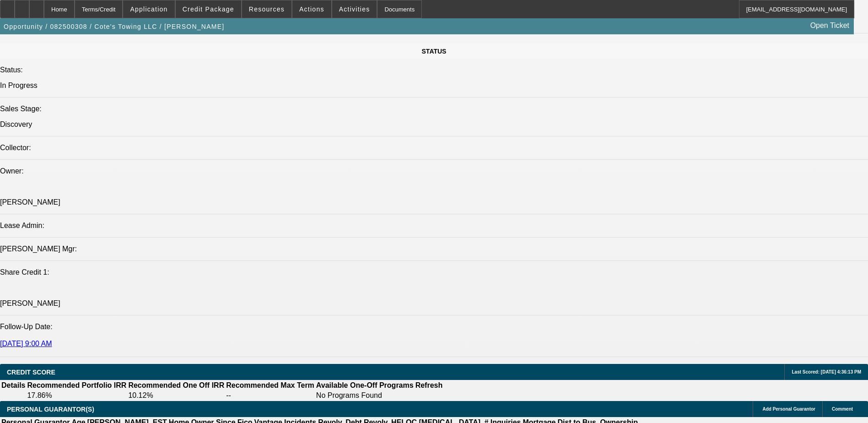 Image resolution: width=868 pixels, height=423 pixels. Describe the element at coordinates (311, 9) in the screenshot. I see `button: Actions` at that location.